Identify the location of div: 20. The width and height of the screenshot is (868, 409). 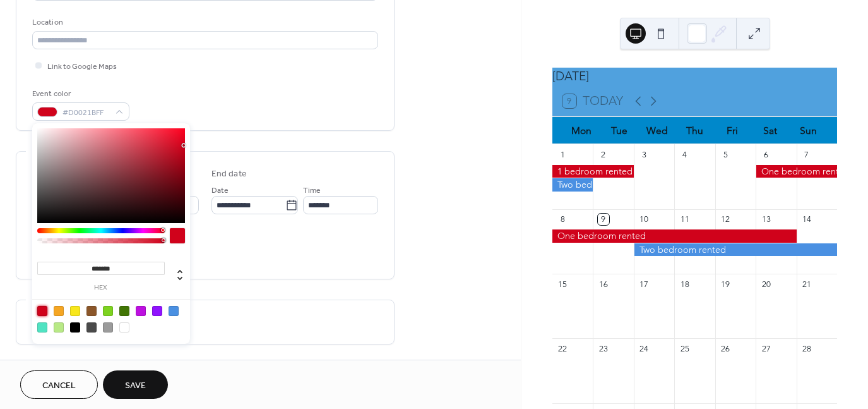
(766, 284).